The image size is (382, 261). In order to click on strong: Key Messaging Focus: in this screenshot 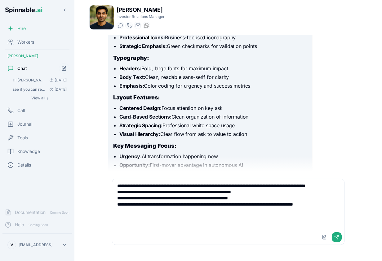, I will do `click(145, 146)`.